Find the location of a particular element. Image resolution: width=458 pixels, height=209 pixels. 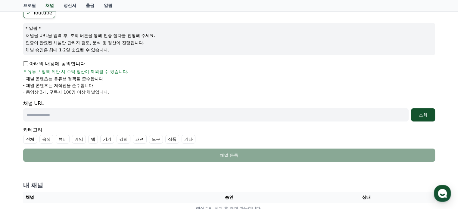

label: 앱 is located at coordinates (93, 139).